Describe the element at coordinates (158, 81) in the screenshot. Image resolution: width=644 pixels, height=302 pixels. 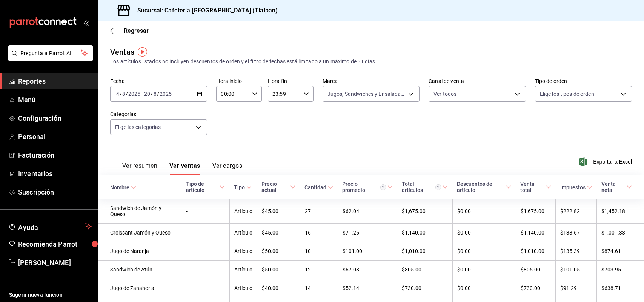
I see `label: Fecha` at that location.